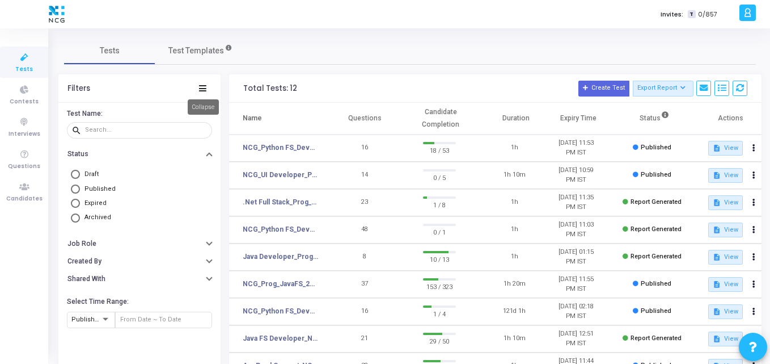 The width and height of the screenshot is (770, 364). Describe the element at coordinates (78, 154) in the screenshot. I see `h6: Status` at that location.